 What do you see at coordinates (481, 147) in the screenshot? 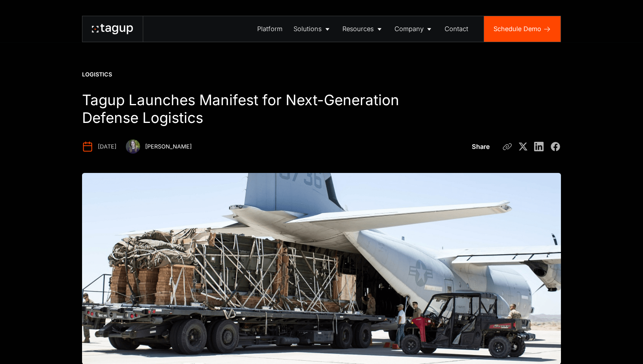
I see `div: Share` at bounding box center [481, 147].